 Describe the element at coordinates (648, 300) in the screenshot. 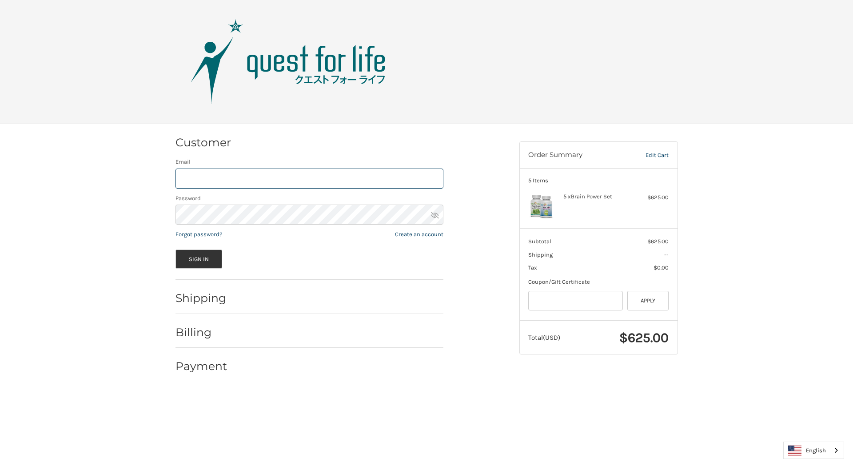

I see `button: Apply` at that location.